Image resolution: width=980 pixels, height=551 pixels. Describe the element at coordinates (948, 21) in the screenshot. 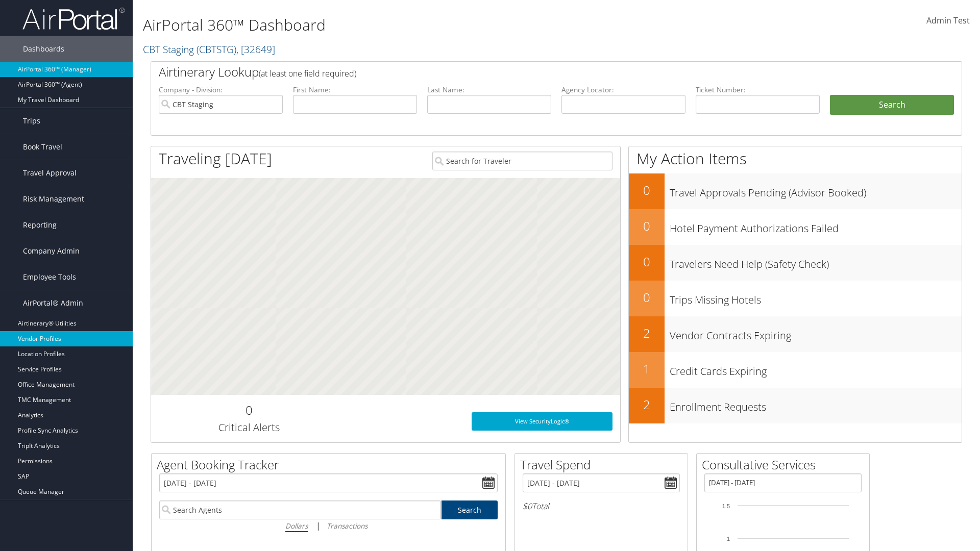

I see `span: Admin Test` at that location.